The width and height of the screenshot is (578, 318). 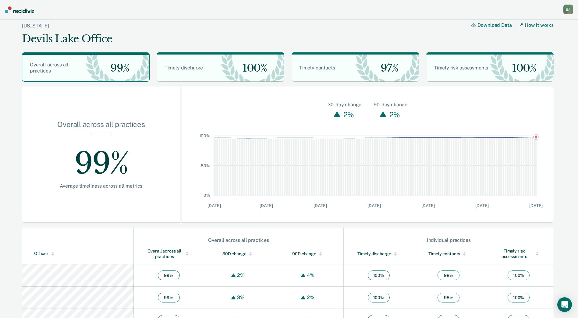 I want to click on div: Officer, so click(x=83, y=253).